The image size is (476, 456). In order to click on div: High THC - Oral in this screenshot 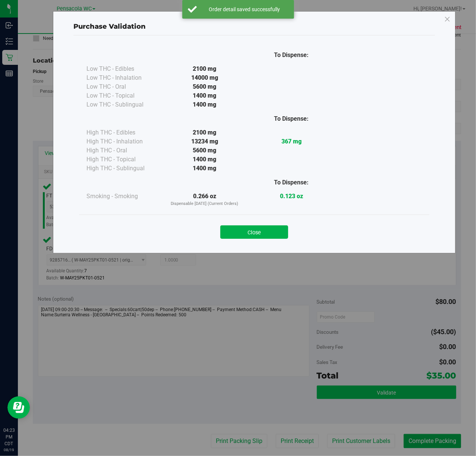, I will do `click(124, 151)`.